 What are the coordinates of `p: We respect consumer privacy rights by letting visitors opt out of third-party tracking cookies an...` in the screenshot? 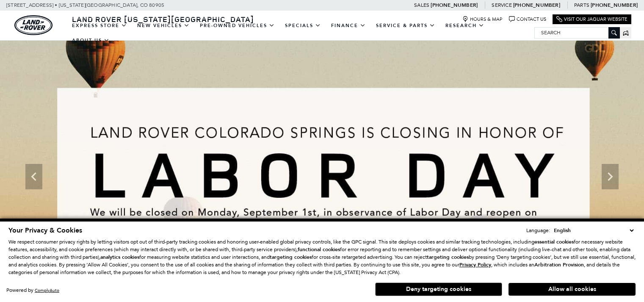 It's located at (322, 257).